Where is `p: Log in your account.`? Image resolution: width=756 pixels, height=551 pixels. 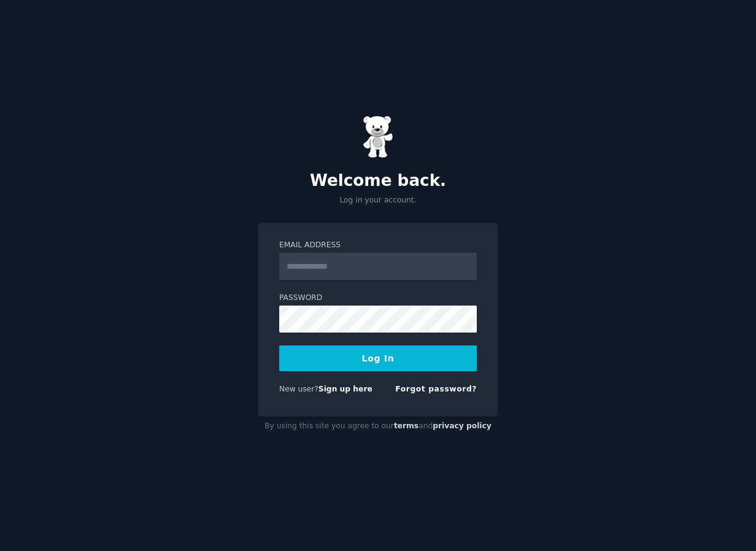 p: Log in your account. is located at coordinates (378, 201).